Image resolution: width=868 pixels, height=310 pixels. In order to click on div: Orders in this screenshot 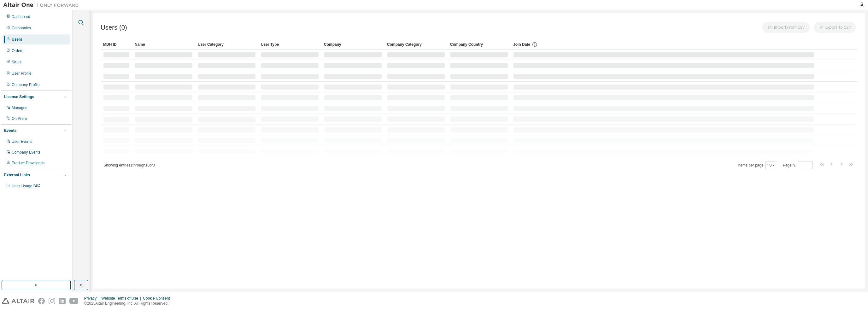, I will do `click(17, 51)`.